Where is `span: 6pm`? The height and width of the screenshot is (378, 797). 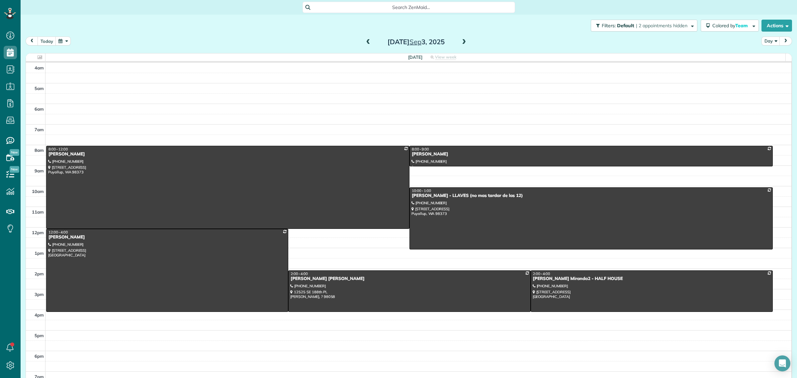
span: 6pm is located at coordinates (39, 356).